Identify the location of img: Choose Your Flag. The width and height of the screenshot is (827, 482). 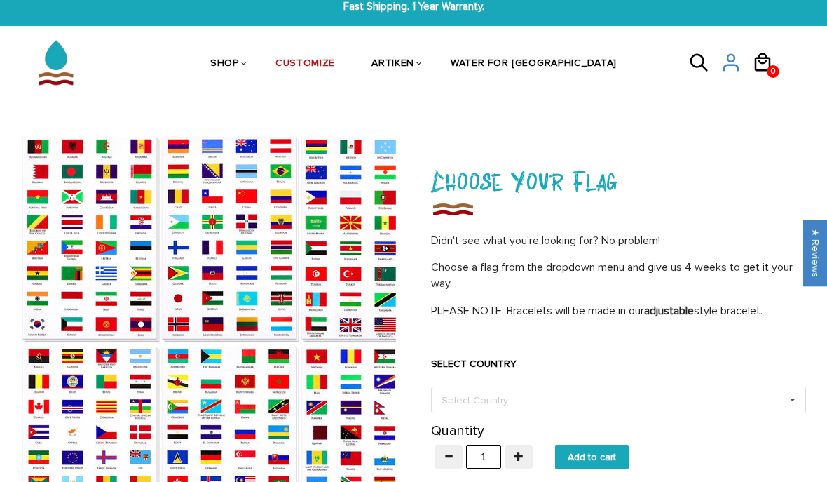
(453, 209).